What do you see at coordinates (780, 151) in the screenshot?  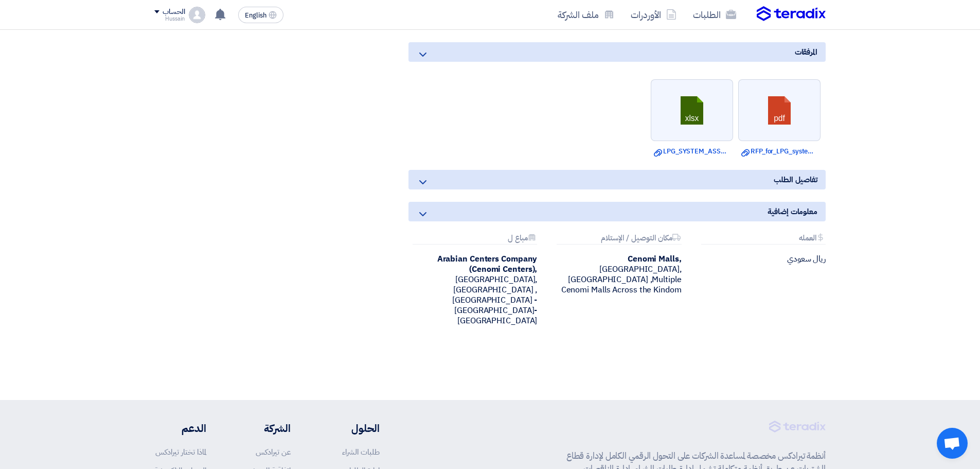 I see `a: RFP_for_LPG_system_Planned_Preventive_Maintenance__Repair_Services.pdf` at bounding box center [780, 151].